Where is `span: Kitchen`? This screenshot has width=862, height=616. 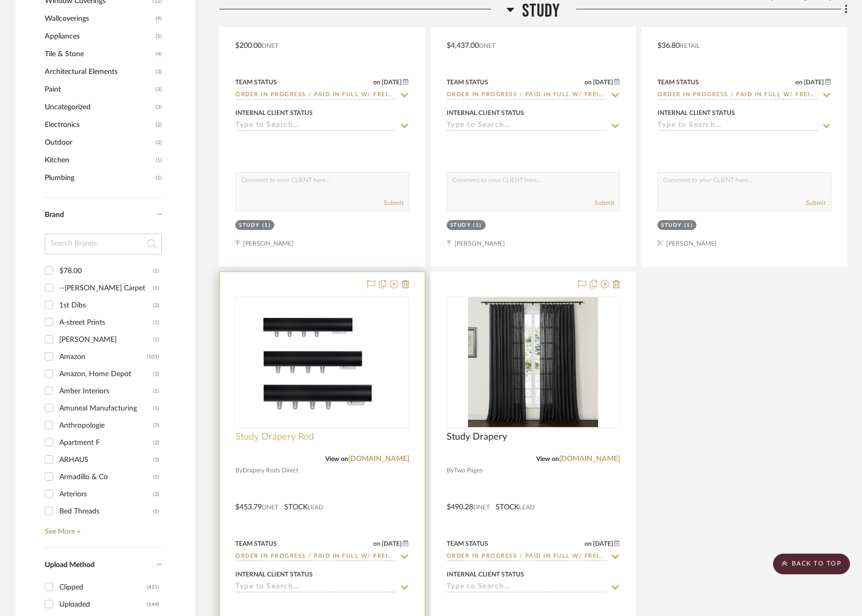 span: Kitchen is located at coordinates (99, 160).